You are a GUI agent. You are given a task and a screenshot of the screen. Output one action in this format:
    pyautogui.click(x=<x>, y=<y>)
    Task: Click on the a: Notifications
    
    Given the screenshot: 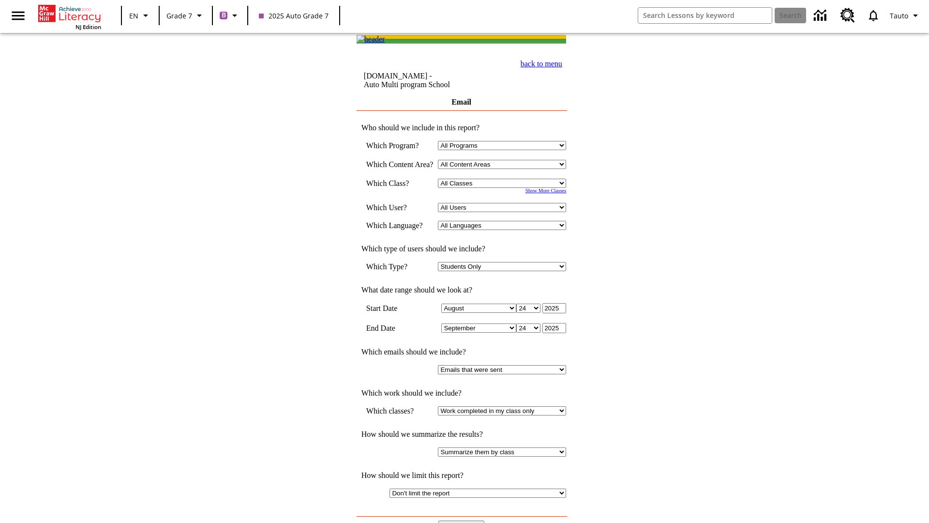 What is the action you would take?
    pyautogui.click(x=874, y=15)
    